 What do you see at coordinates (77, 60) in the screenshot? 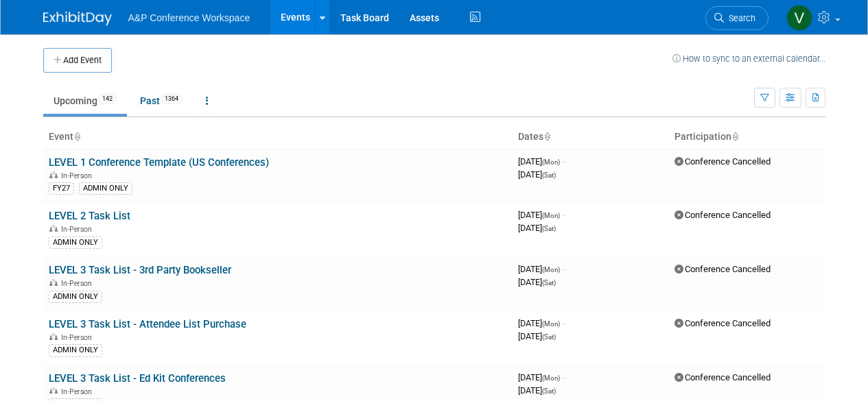
I see `button: Add Event` at bounding box center [77, 60].